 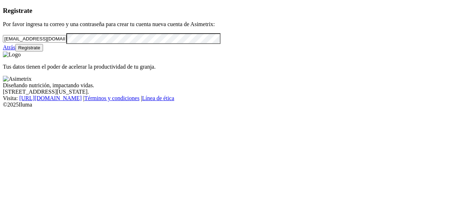 What do you see at coordinates (29, 48) in the screenshot?
I see `button: Regístrate` at bounding box center [29, 48].